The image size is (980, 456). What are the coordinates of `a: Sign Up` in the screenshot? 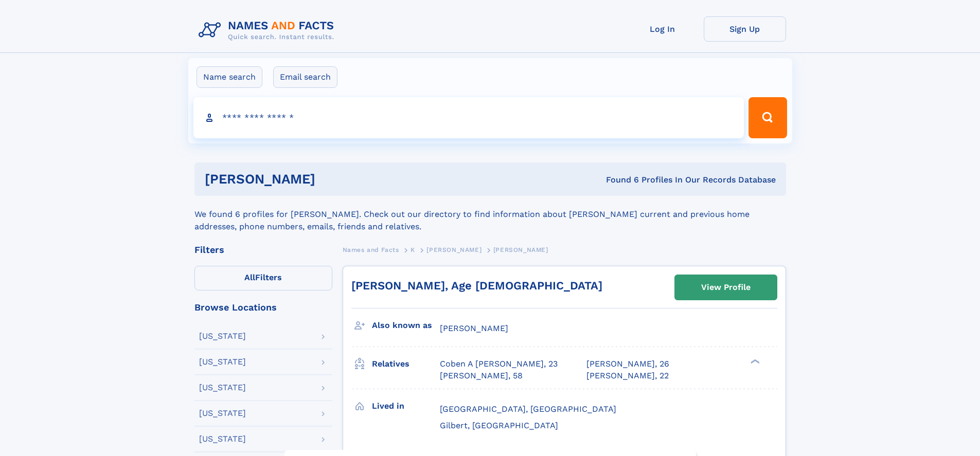 It's located at (744, 29).